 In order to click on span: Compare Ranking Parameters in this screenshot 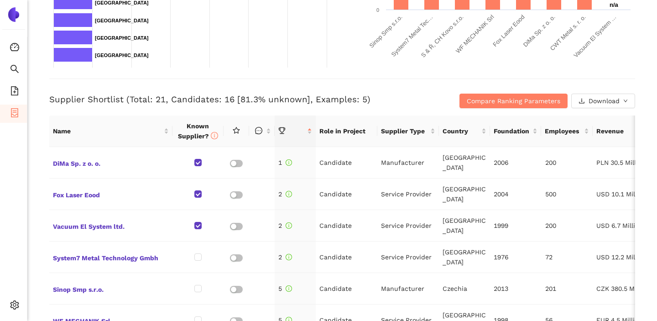, I will do `click(513, 101)`.